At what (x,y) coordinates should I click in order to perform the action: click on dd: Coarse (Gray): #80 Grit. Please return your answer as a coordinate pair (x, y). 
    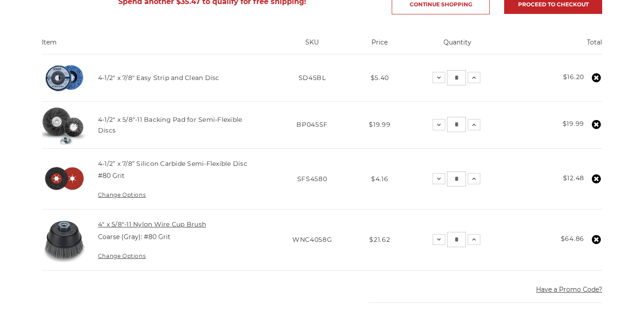
    Looking at the image, I should click on (134, 237).